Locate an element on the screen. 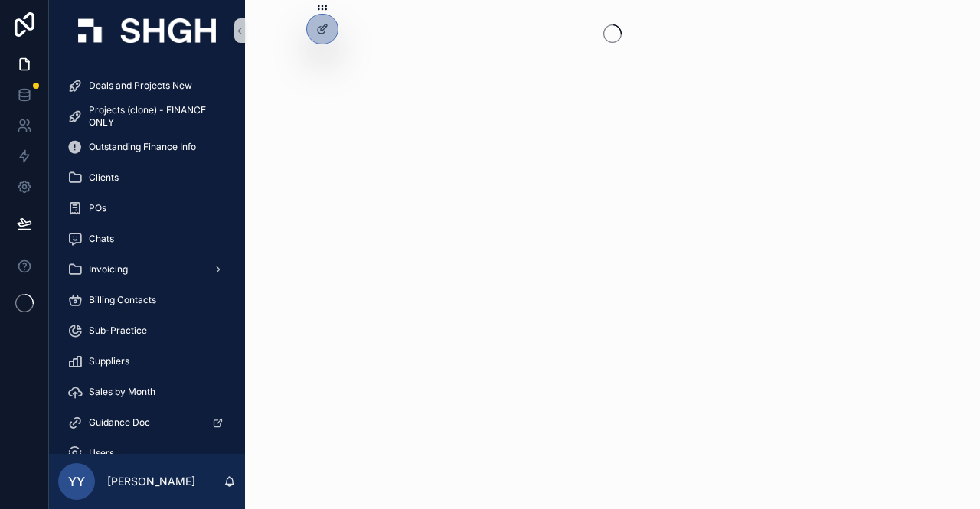  a: Invoicing is located at coordinates (147, 269).